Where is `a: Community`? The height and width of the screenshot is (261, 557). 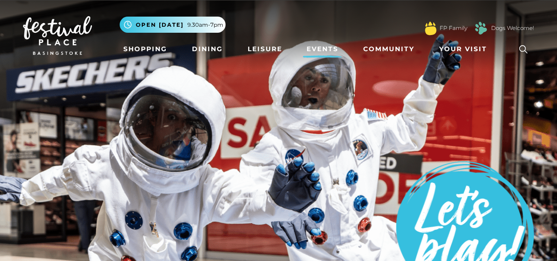 a: Community is located at coordinates (388, 49).